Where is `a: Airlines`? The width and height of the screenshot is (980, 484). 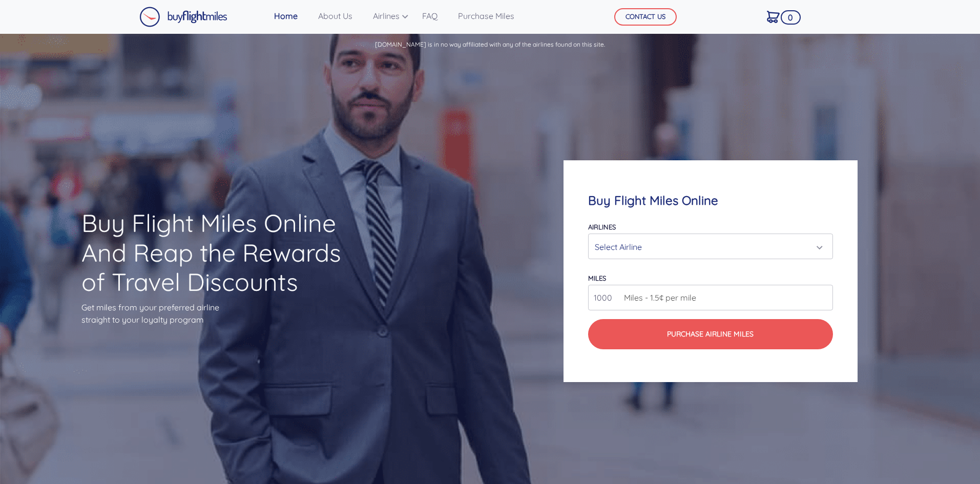
a: Airlines is located at coordinates (387, 15).